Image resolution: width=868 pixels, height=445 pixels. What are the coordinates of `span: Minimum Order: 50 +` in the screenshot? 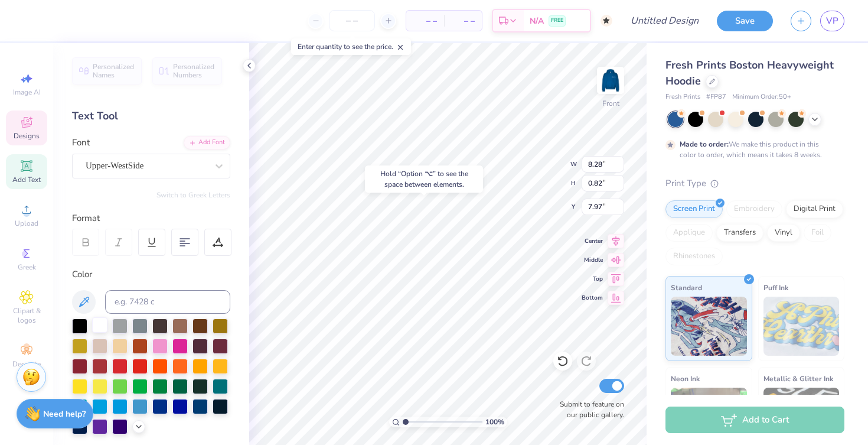 It's located at (762, 97).